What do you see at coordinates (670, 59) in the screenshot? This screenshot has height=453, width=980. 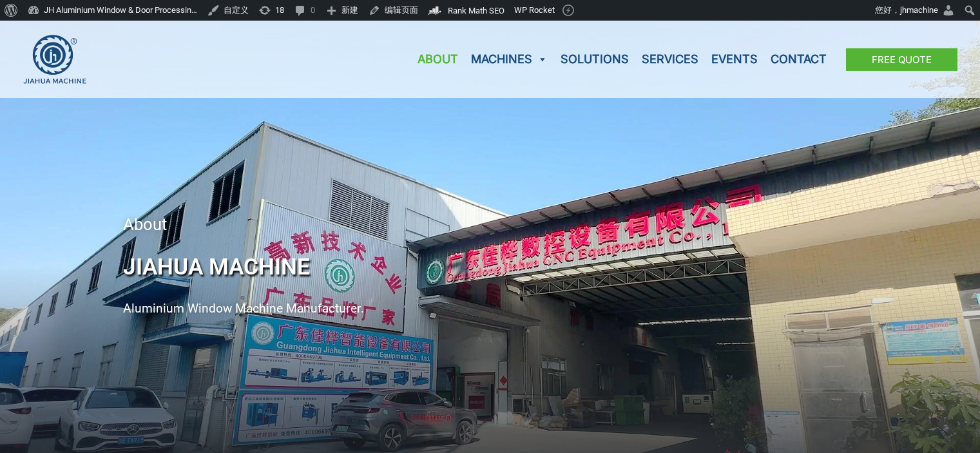 I see `a: Services` at bounding box center [670, 59].